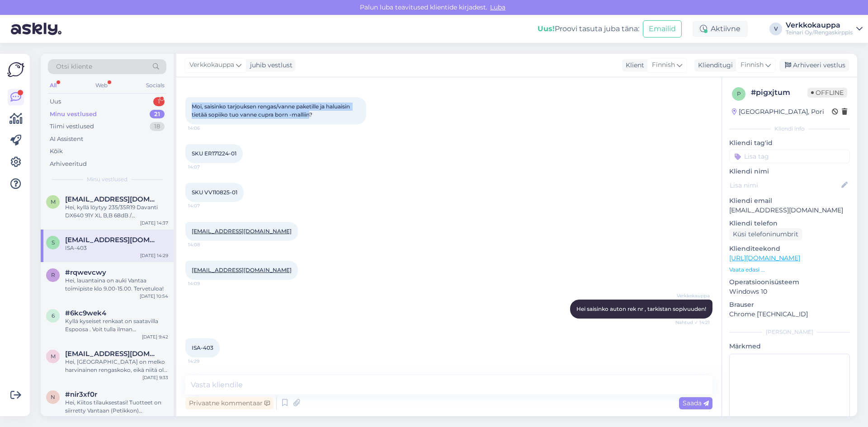 The width and height of the screenshot is (868, 427). Describe the element at coordinates (53, 85) in the screenshot. I see `div: All` at that location.